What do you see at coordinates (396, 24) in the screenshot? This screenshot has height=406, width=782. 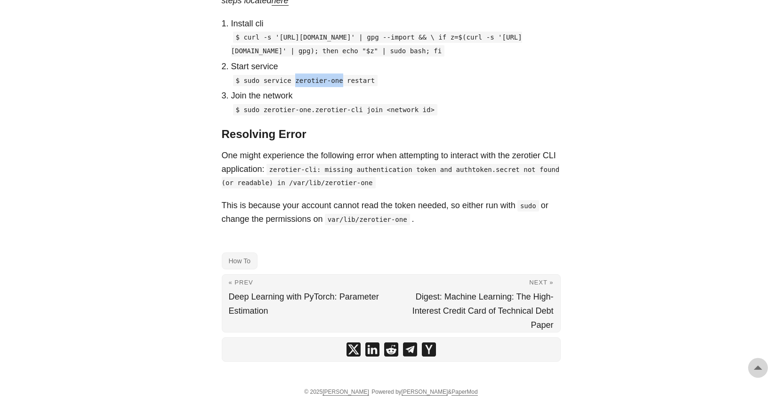 I see `p: Install cli` at bounding box center [396, 24].